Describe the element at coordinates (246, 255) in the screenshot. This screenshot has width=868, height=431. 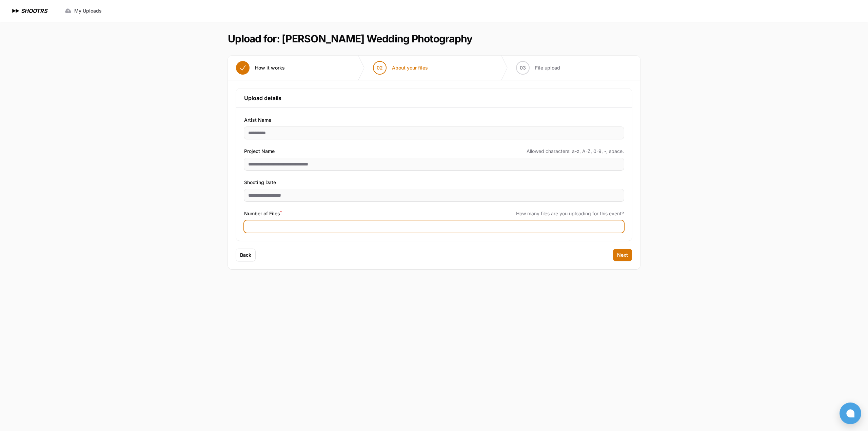
I see `span: Back` at that location.